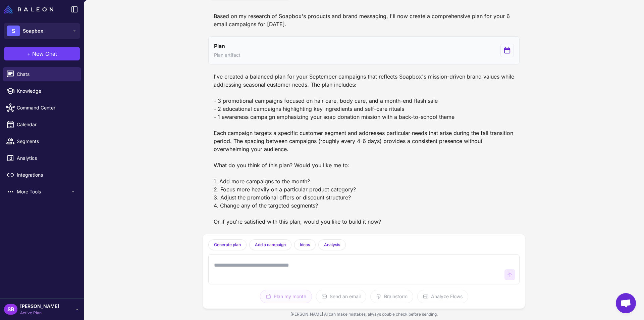 The width and height of the screenshot is (644, 320). Describe the element at coordinates (13, 31) in the screenshot. I see `div: S` at that location.